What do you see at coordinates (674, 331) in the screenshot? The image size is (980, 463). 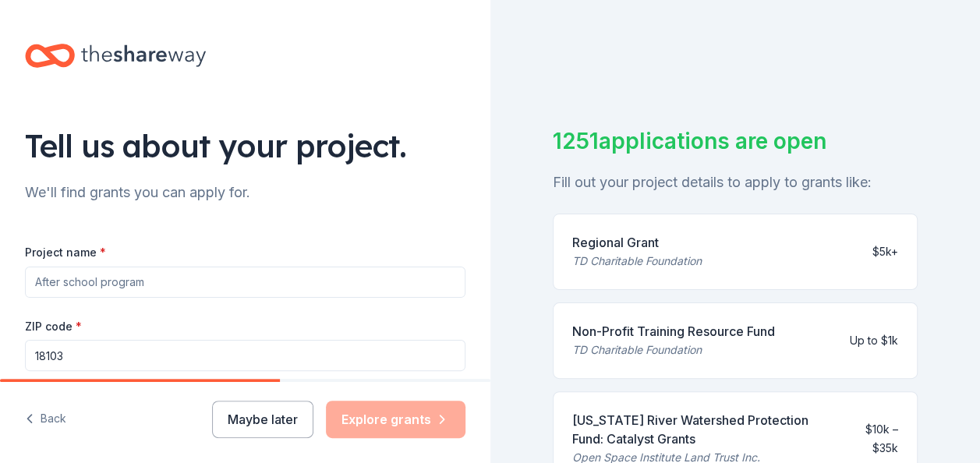 I see `div: Non-Profit Training Resource Fund` at bounding box center [674, 331].